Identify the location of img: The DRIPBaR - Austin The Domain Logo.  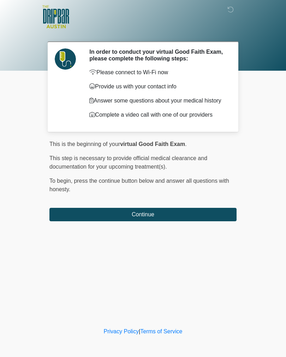
(56, 17).